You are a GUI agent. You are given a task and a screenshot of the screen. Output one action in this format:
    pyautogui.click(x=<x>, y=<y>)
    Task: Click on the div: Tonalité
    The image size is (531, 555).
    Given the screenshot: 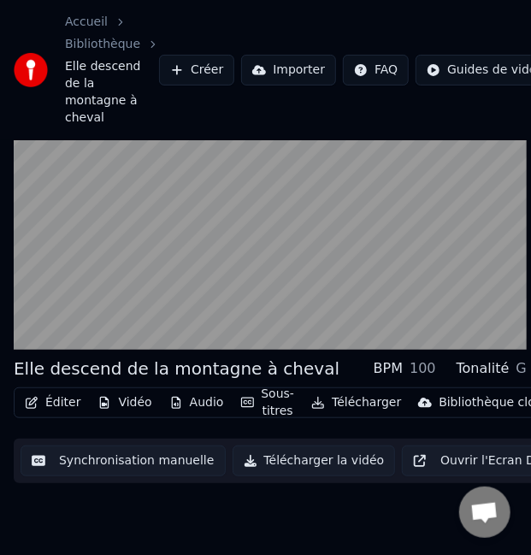 What is the action you would take?
    pyautogui.click(x=483, y=368)
    